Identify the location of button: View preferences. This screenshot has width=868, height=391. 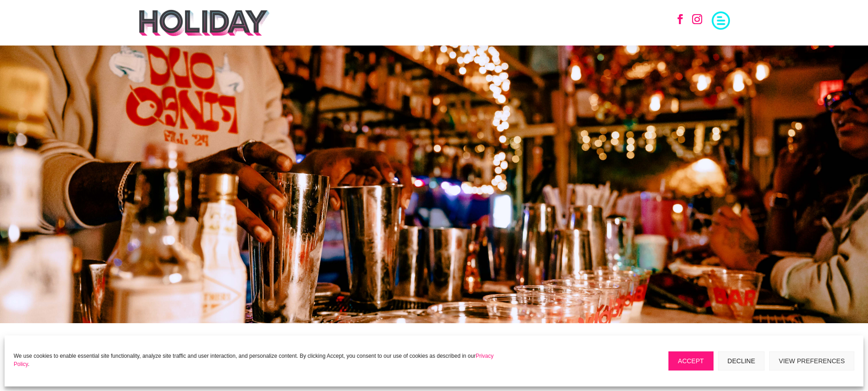
(812, 361).